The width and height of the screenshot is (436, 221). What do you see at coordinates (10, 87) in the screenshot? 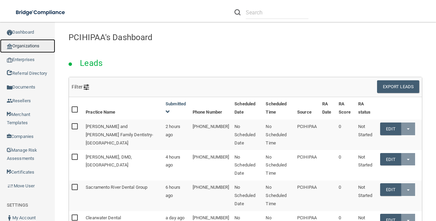
I see `img: icon-documents.8dae5593.png` at bounding box center [10, 87].